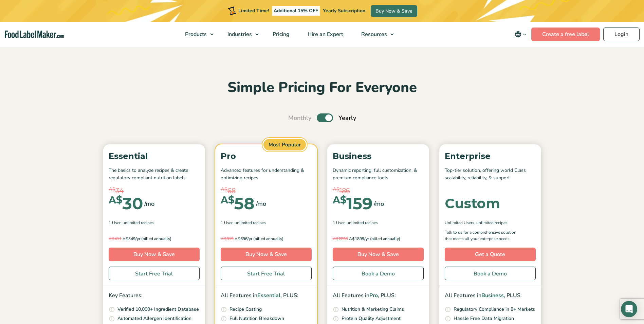 The width and height of the screenshot is (644, 324). What do you see at coordinates (322, 88) in the screenshot?
I see `h2: Simple Pricing For Everyone` at bounding box center [322, 88].